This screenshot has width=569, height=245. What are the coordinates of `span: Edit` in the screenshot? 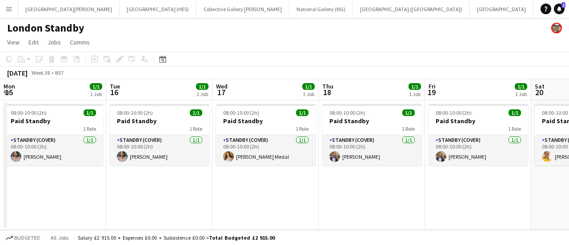 It's located at (33, 42).